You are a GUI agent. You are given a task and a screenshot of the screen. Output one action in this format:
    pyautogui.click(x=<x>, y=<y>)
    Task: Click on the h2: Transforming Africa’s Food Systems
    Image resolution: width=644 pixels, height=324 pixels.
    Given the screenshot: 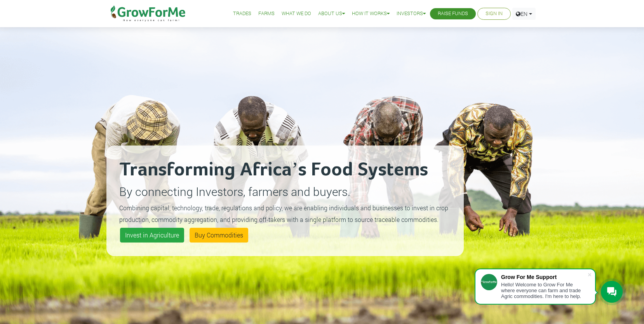 What is the action you would take?
    pyautogui.click(x=285, y=170)
    